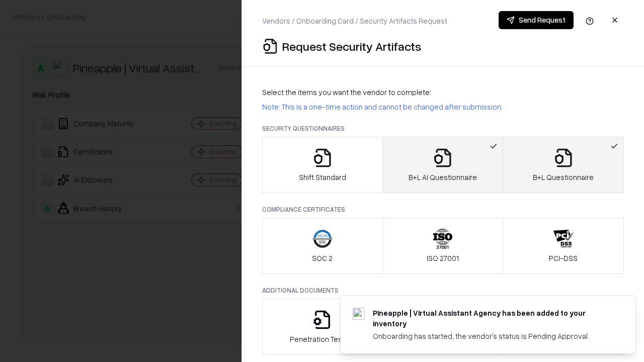 This screenshot has height=362, width=644. I want to click on div: Pineapple | Virtual Assistant Agency has been added to your inventory, so click(492, 318).